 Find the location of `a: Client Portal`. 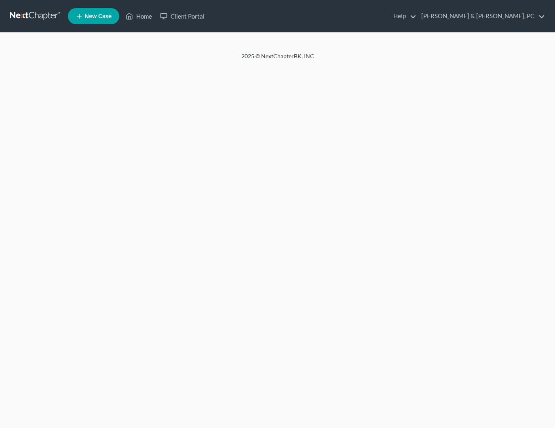

a: Client Portal is located at coordinates (182, 16).